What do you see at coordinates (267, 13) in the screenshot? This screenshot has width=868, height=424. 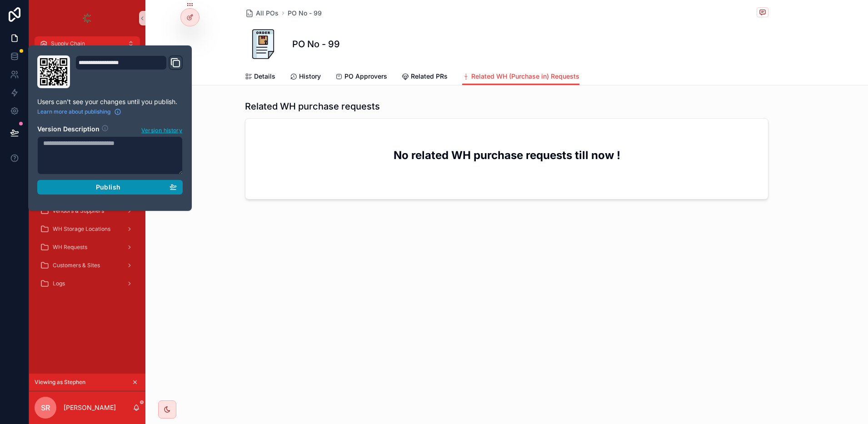 I see `span: All POs` at bounding box center [267, 13].